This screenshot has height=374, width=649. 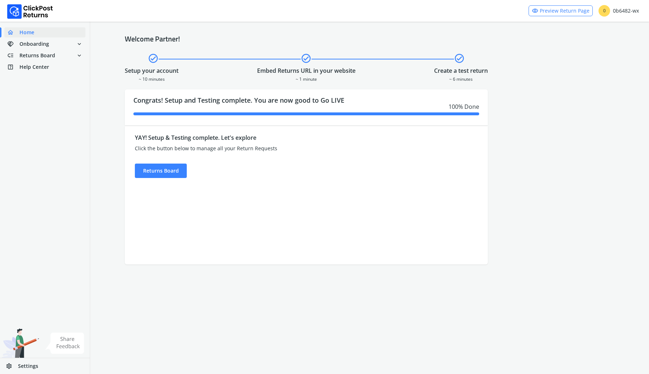 What do you see at coordinates (28, 366) in the screenshot?
I see `span: Settings` at bounding box center [28, 366].